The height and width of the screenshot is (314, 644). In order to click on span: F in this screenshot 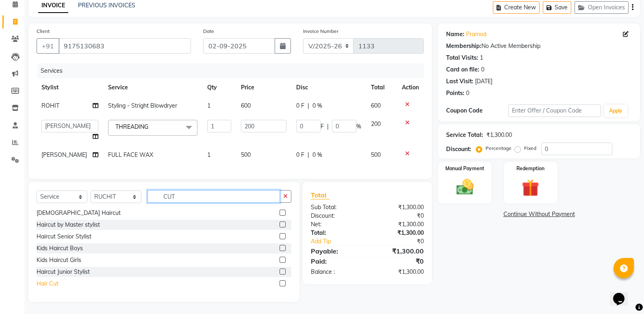, I will do `click(322, 126)`.